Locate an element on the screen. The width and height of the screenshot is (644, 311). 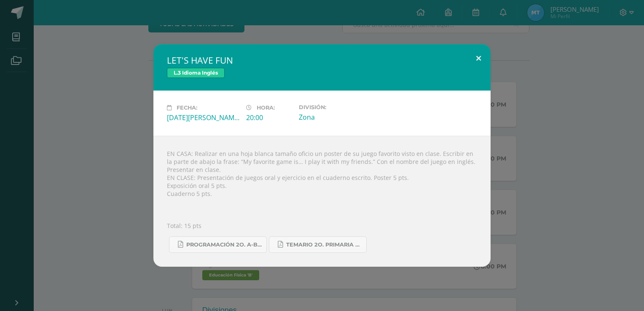
span: Programación 2o. A-B Inglés.pdf is located at coordinates (224, 245).